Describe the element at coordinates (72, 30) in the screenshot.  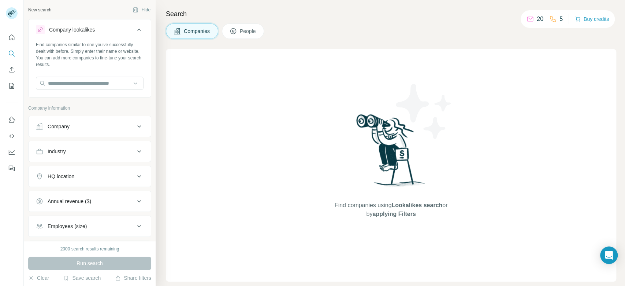
I see `div: Company lookalikes` at that location.